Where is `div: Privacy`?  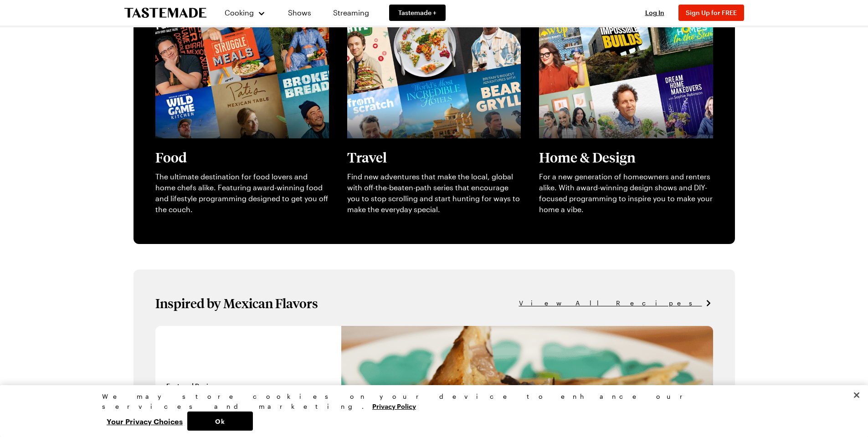 div: Privacy is located at coordinates (431, 411).